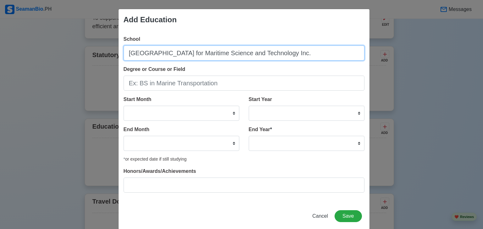 The width and height of the screenshot is (483, 229). I want to click on button: Save, so click(348, 216).